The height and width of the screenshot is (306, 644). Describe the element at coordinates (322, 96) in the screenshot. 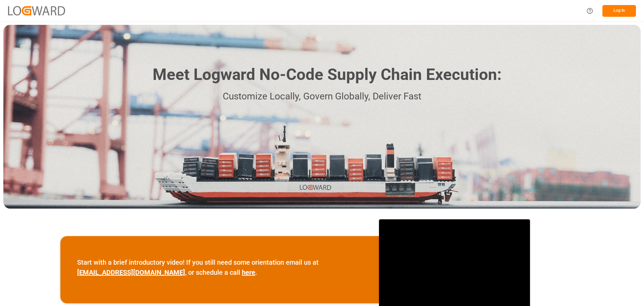

I see `p: Customize Locally, Govern Globally, Deliver Fast` at that location.